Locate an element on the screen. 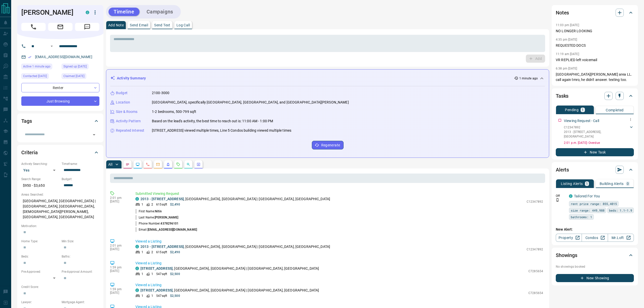  div: Tags is located at coordinates (60, 121).